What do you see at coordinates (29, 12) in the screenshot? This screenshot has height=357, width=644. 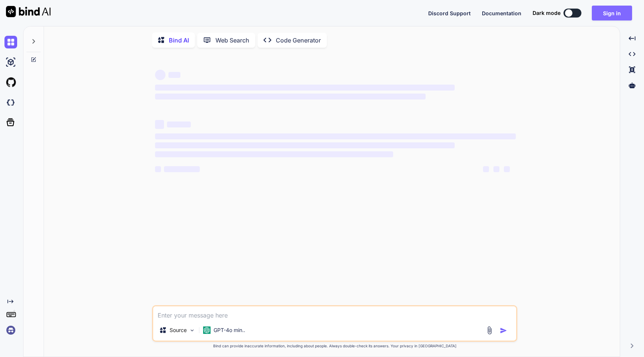 I see `img: Bind AI` at bounding box center [29, 12].